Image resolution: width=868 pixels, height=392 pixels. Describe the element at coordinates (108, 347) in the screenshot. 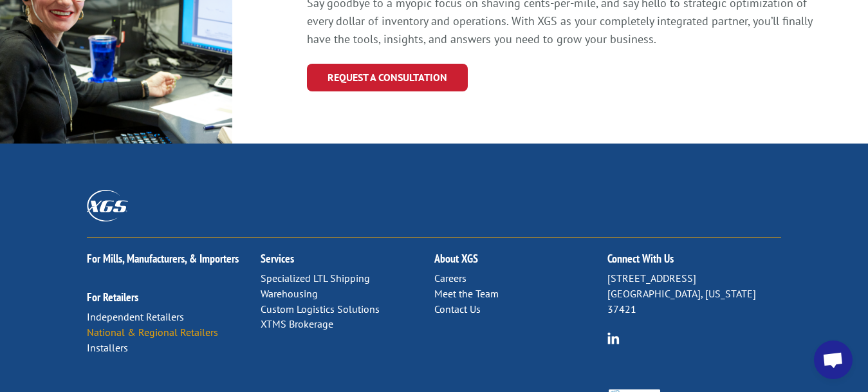

I see `a: Installers` at that location.